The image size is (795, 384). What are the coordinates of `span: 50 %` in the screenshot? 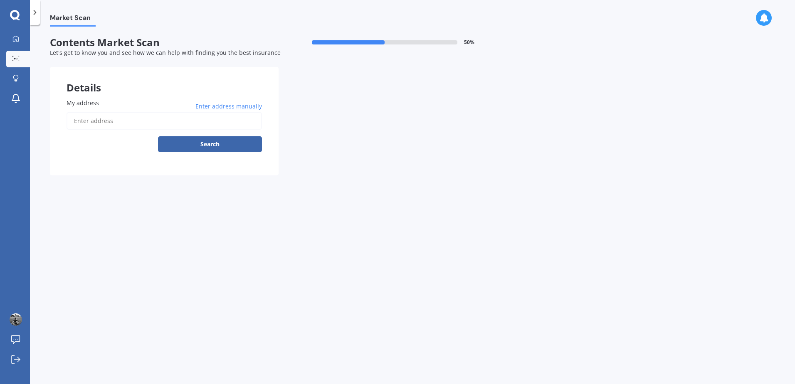 It's located at (469, 42).